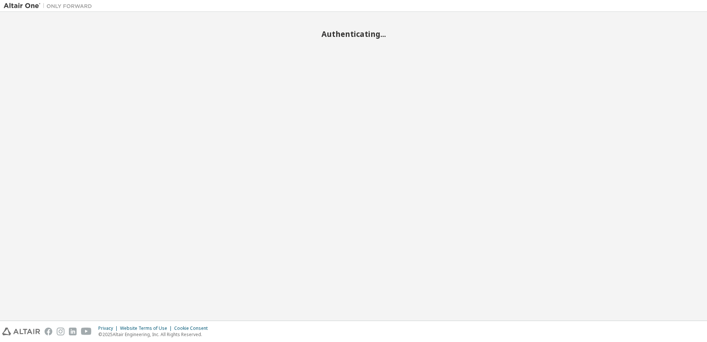 Image resolution: width=707 pixels, height=342 pixels. Describe the element at coordinates (60, 331) in the screenshot. I see `img: instagram.svg` at that location.